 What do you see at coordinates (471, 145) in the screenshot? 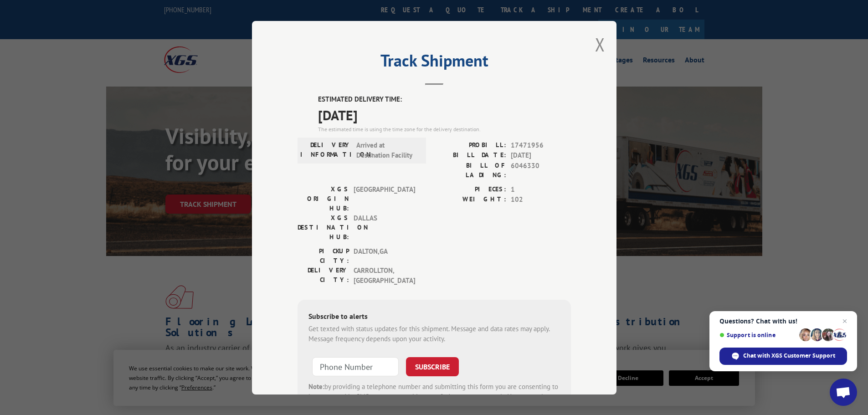
I see `label: PROBILL:` at bounding box center [471, 145].